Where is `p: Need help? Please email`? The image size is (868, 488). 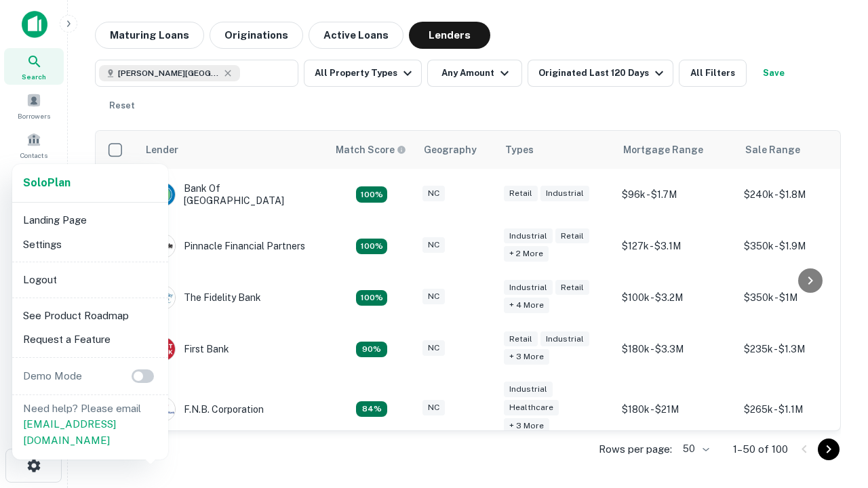 p: Need help? Please email is located at coordinates (90, 424).